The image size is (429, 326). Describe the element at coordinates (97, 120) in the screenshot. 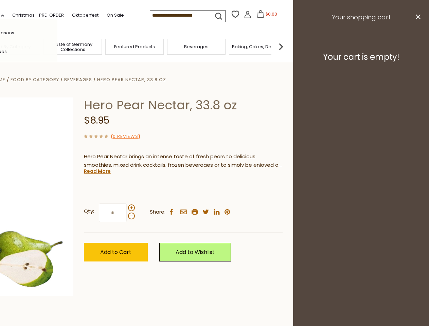

I see `span: $8.95` at that location.